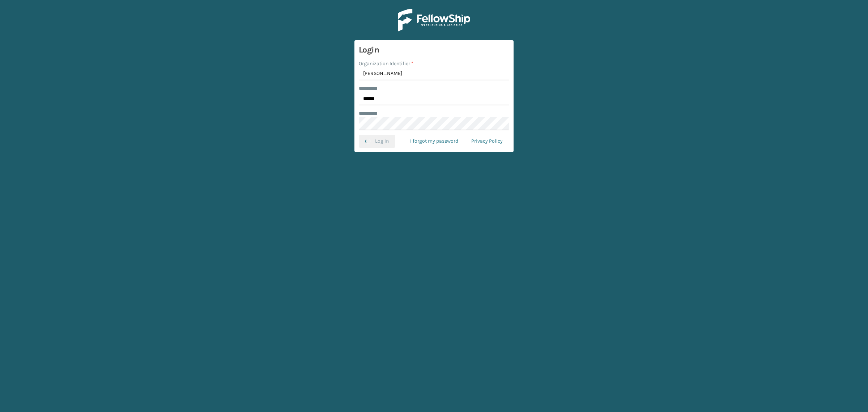 This screenshot has width=868, height=412. Describe the element at coordinates (487, 141) in the screenshot. I see `a: Privacy Policy` at that location.